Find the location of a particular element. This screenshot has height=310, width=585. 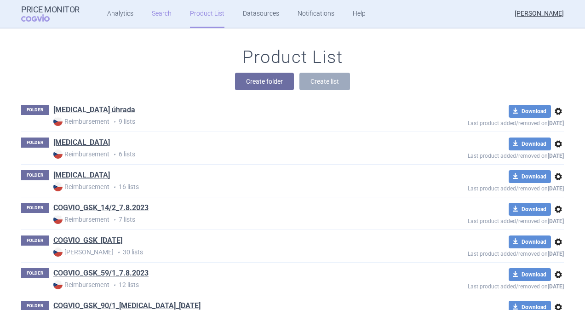

a: COGVIO_GSK_59/1_7.8.2023 is located at coordinates (101, 273).